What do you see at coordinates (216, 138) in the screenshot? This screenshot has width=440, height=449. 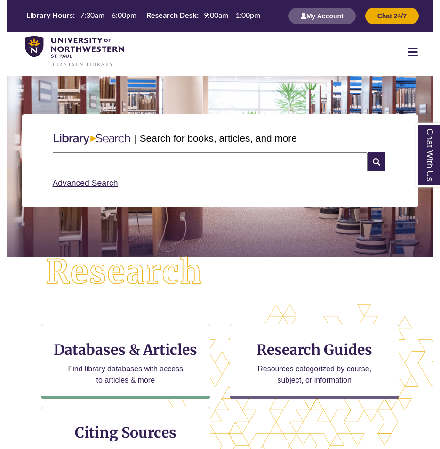 I see `p: | Search for books, articles, and more` at bounding box center [216, 138].